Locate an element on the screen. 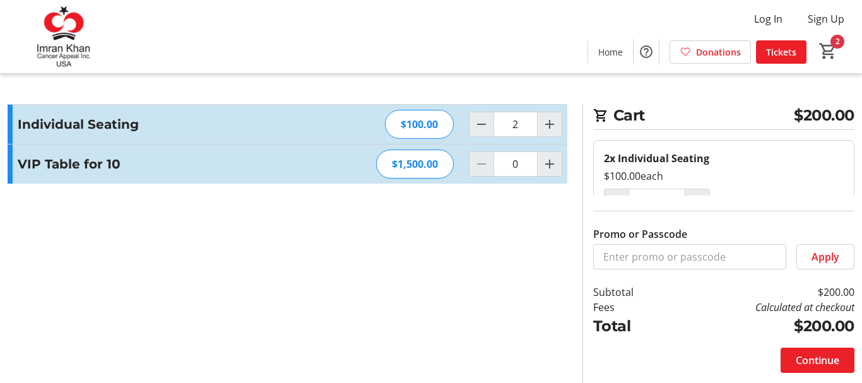 Image resolution: width=862 pixels, height=383 pixels. button: Continue is located at coordinates (817, 360).